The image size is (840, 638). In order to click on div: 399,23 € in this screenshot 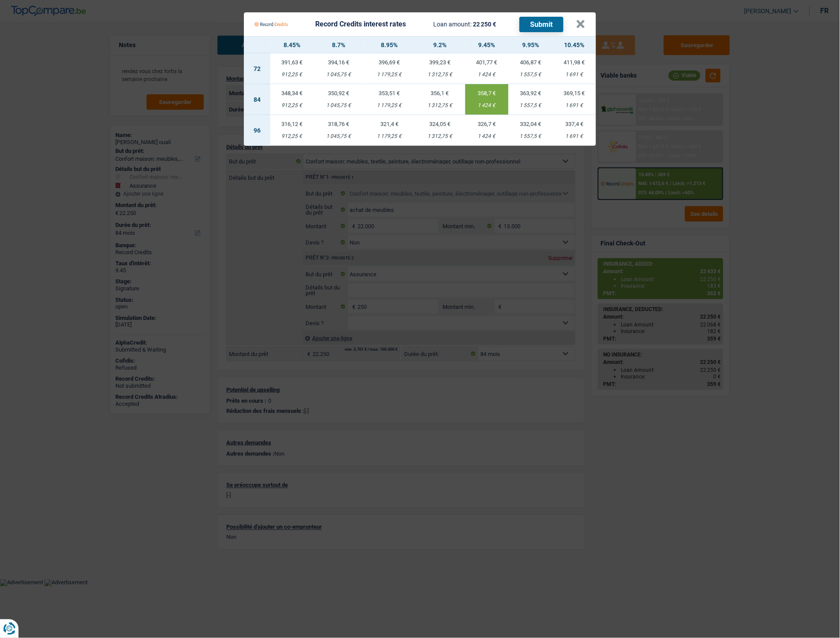, I will do `click(440, 62)`.